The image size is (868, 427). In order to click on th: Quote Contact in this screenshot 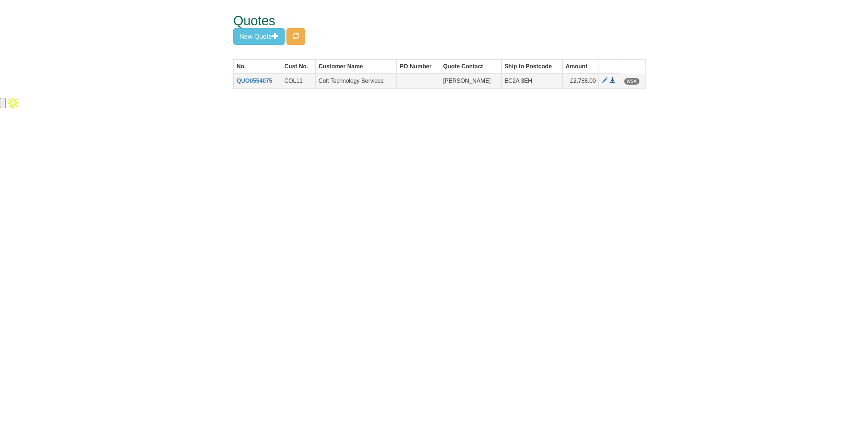, I will do `click(471, 66)`.